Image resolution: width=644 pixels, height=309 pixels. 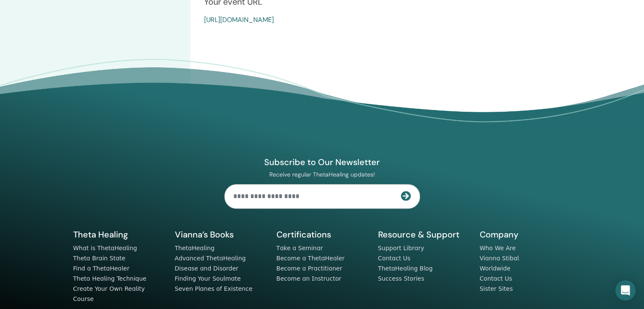 What do you see at coordinates (119, 234) in the screenshot?
I see `h5: Theta Healing` at bounding box center [119, 234].